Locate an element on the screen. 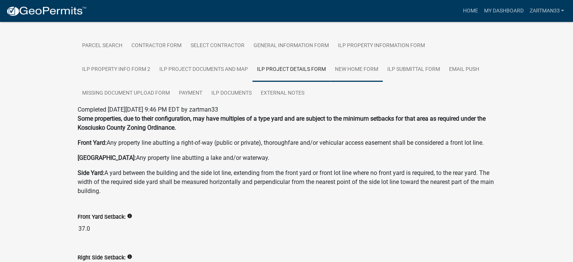  a: My Dashboard is located at coordinates (503, 11).